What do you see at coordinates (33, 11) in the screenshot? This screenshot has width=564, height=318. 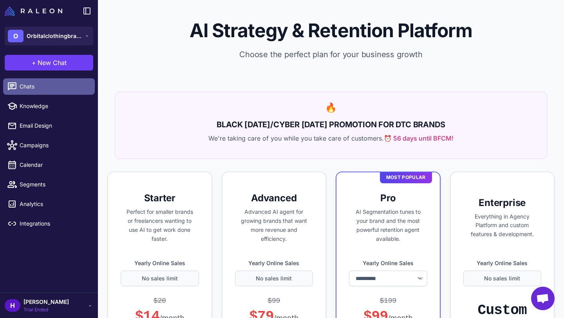 I see `img: Raleon Logo` at bounding box center [33, 11].